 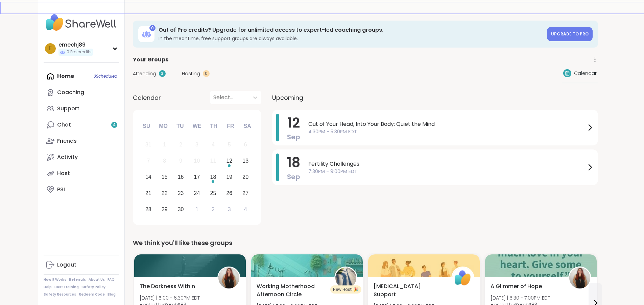 What do you see at coordinates (67, 265) in the screenshot?
I see `div: Logout` at bounding box center [67, 265].